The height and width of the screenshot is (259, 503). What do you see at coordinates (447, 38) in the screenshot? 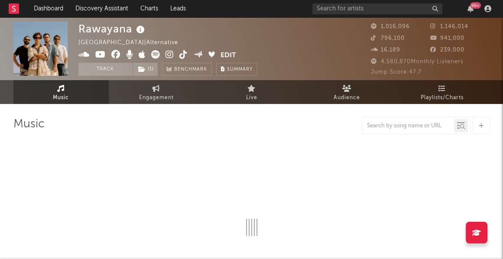
I see `span: 941,000` at bounding box center [447, 38].